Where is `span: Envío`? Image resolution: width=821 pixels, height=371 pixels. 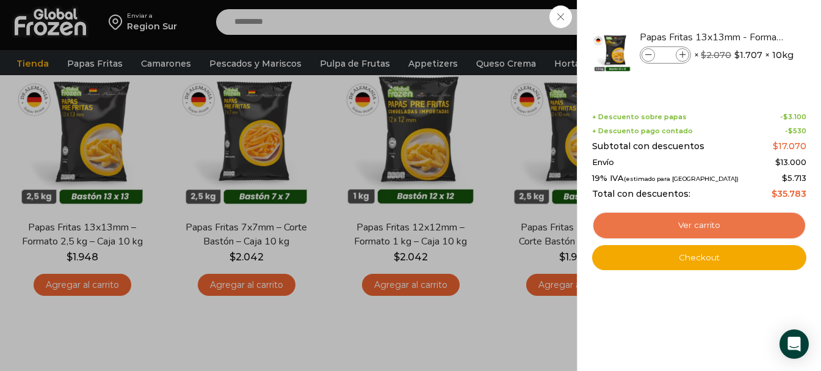
span: Envío is located at coordinates (603, 162).